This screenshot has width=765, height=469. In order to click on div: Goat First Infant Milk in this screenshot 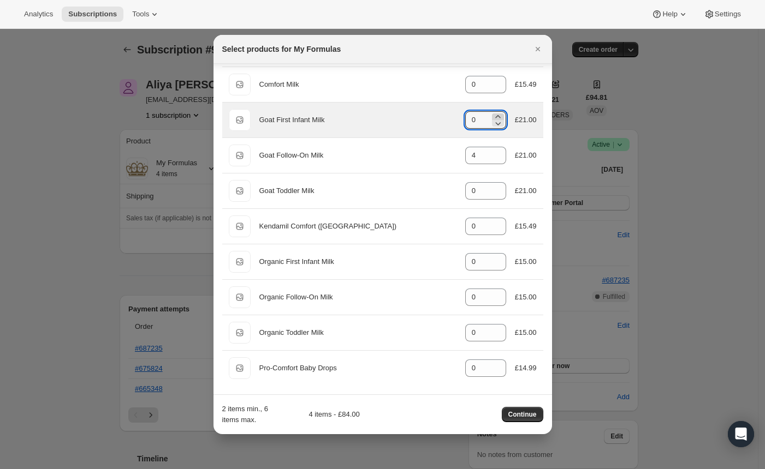, I will do `click(357, 120)`.